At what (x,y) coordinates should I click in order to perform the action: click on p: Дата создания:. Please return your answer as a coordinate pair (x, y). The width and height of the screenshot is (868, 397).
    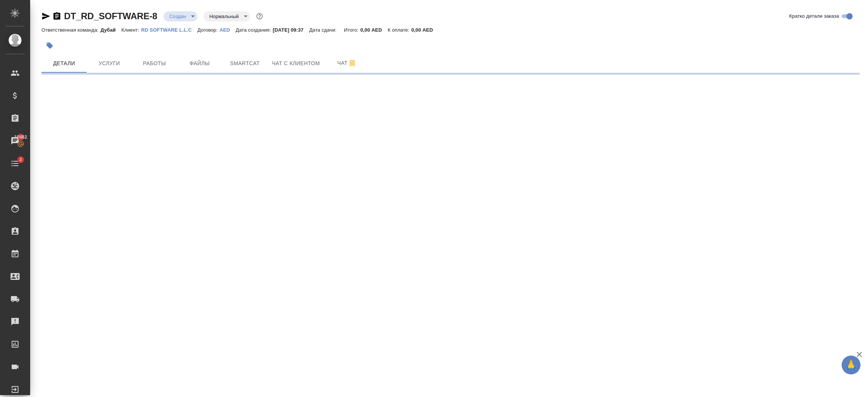
    Looking at the image, I should click on (254, 29).